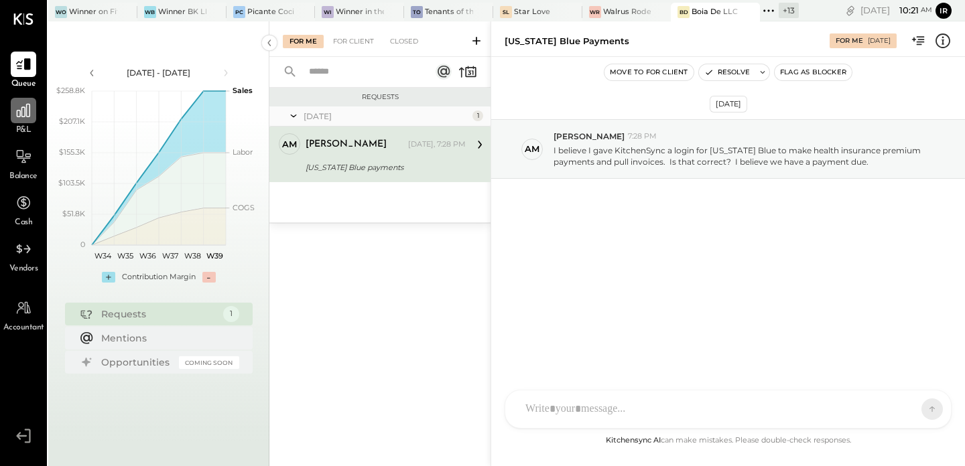 This screenshot has width=965, height=466. What do you see at coordinates (532, 12) in the screenshot?
I see `div: Star Love` at bounding box center [532, 12].